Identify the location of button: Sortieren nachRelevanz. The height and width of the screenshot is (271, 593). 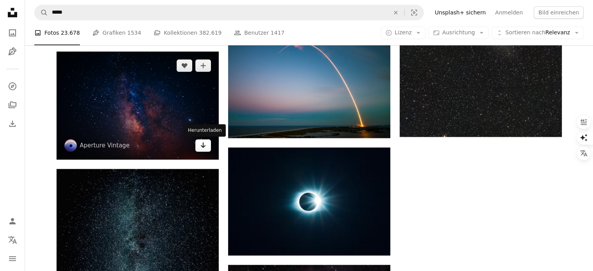
(537, 33).